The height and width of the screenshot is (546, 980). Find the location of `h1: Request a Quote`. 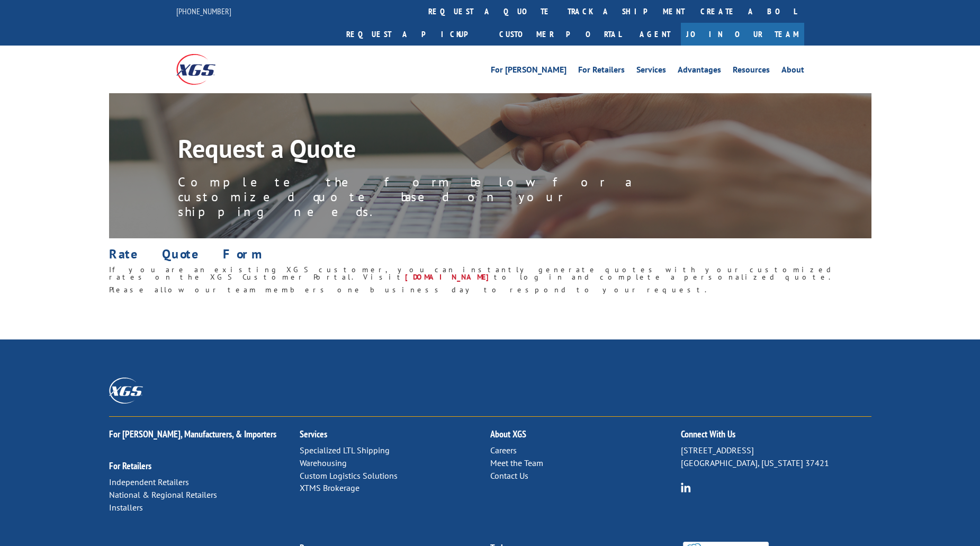

h1: Request a Quote is located at coordinates (416, 151).